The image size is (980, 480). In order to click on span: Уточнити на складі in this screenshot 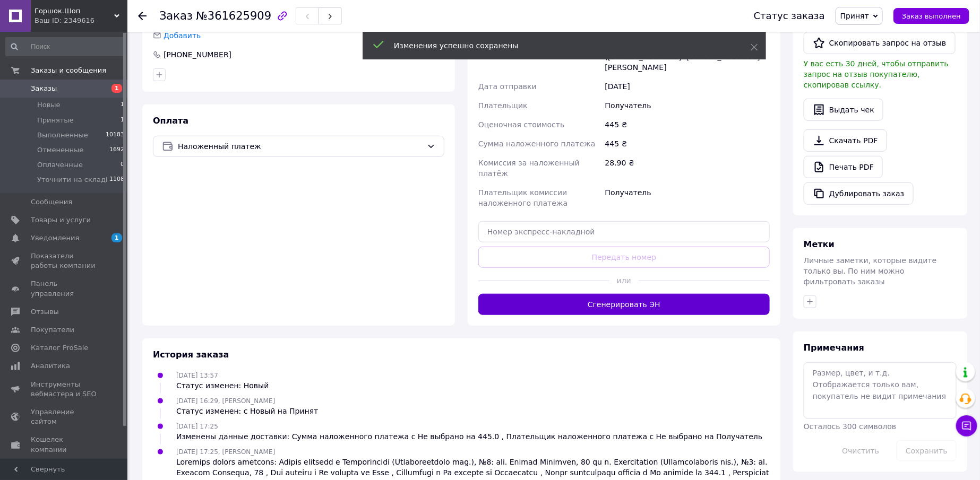, I will do `click(72, 180)`.